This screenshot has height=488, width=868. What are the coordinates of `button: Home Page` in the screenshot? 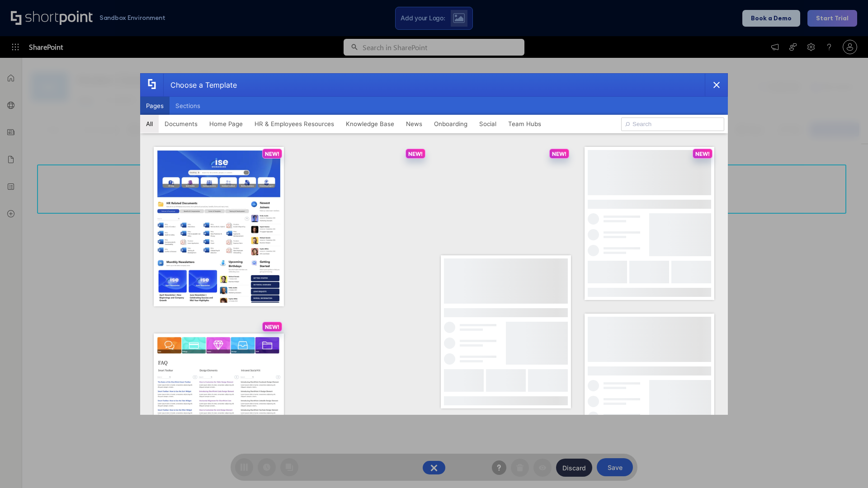 It's located at (226, 124).